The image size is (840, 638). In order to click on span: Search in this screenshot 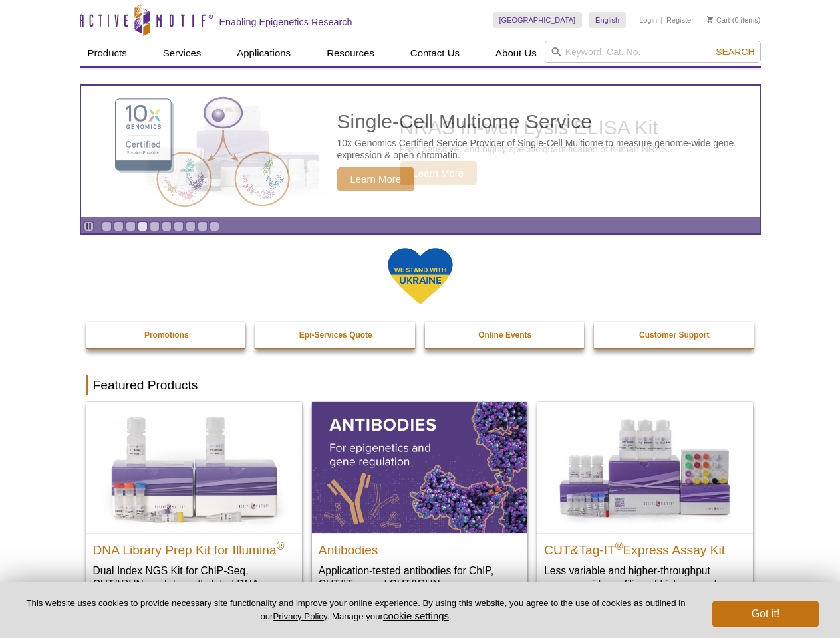, I will do `click(734, 52)`.